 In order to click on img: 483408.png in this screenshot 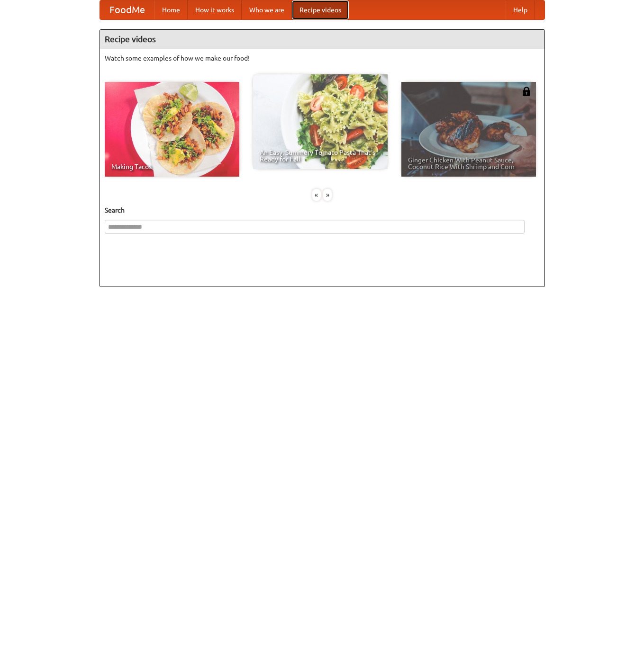, I will do `click(526, 91)`.